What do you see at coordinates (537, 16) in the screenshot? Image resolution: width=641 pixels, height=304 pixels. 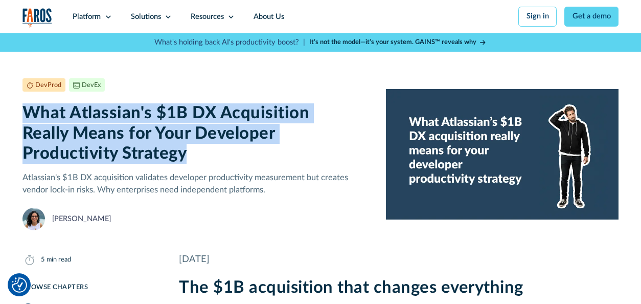 I see `a: Sign in` at bounding box center [537, 16].